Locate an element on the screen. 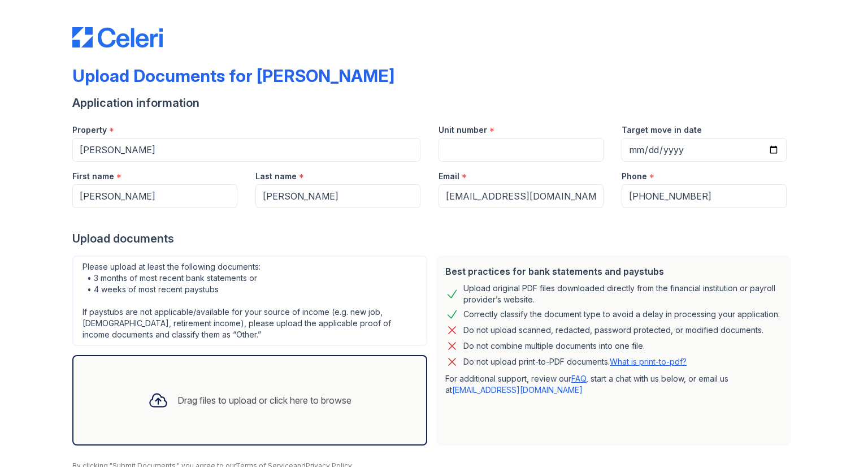 This screenshot has width=868, height=467. a: FAQ is located at coordinates (579, 379).